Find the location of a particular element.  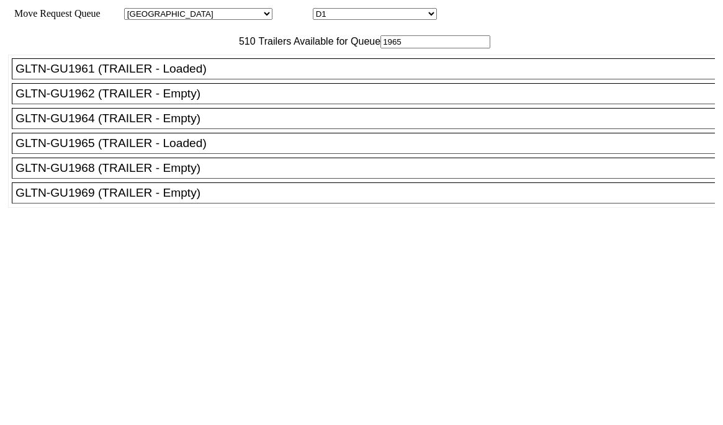

span: Area is located at coordinates (112, 13).